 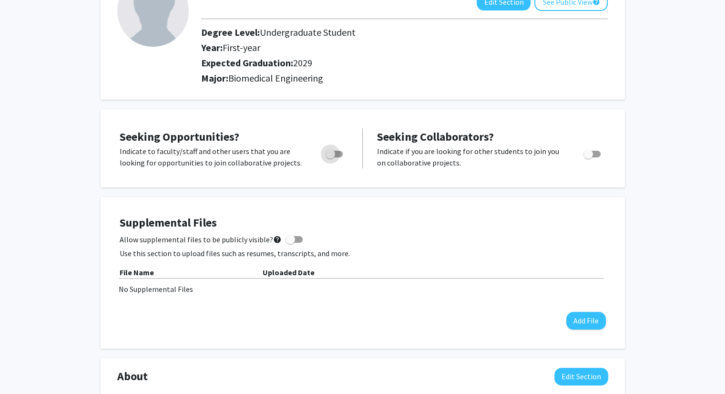 What do you see at coordinates (137, 272) in the screenshot?
I see `b: File Name` at bounding box center [137, 272].